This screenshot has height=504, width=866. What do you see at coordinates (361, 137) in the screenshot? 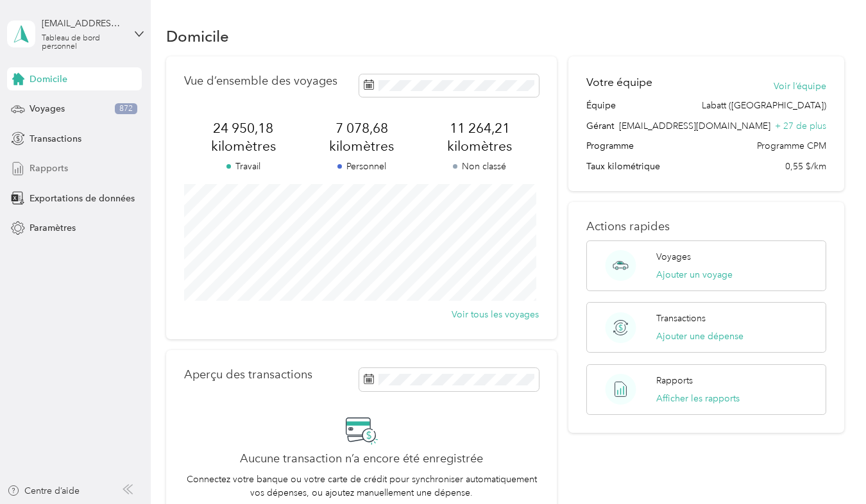
I see `span: 7 078,68 kilomètres` at bounding box center [361, 137].